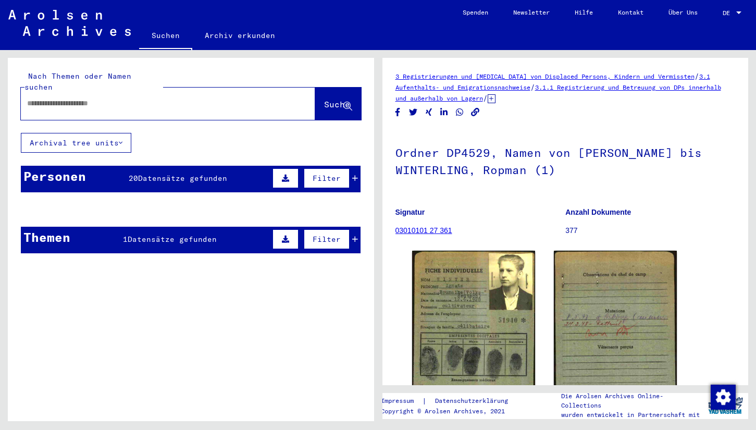 This screenshot has width=756, height=430. Describe the element at coordinates (474, 340) in the screenshot. I see `img: 001.jpg` at that location.